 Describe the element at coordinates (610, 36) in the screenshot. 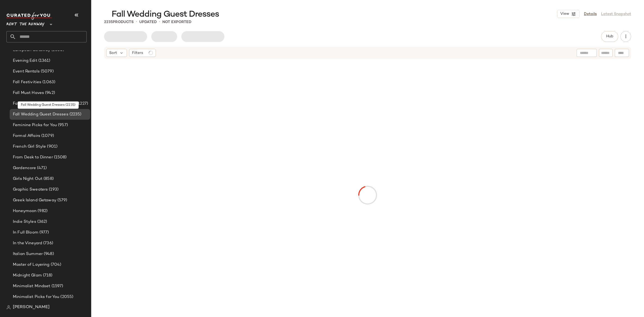

I see `span: Hub` at that location.